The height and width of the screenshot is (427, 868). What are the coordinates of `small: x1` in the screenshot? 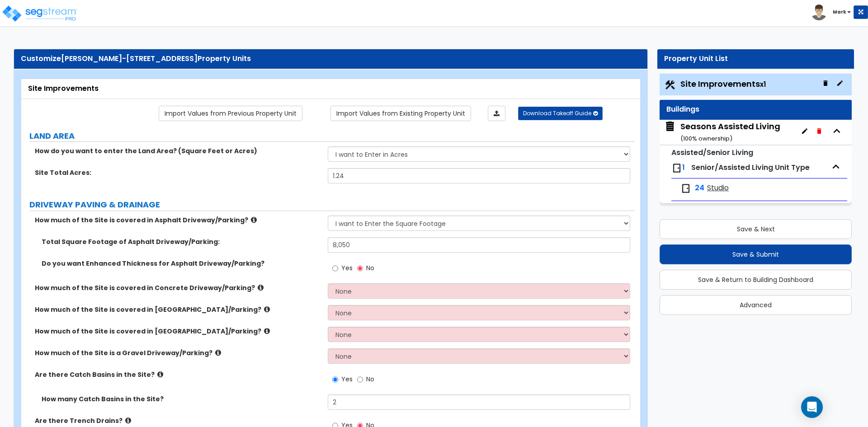 It's located at (762, 84).